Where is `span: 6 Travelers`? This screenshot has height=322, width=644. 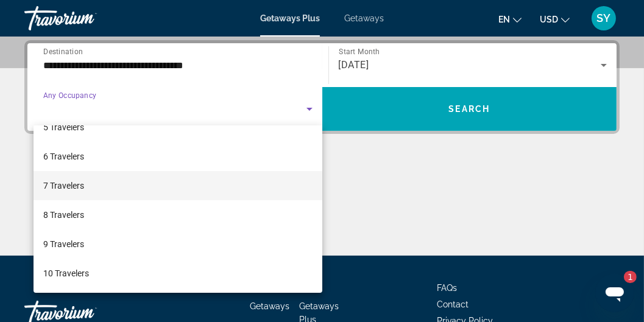 span: 6 Travelers is located at coordinates (64, 157).